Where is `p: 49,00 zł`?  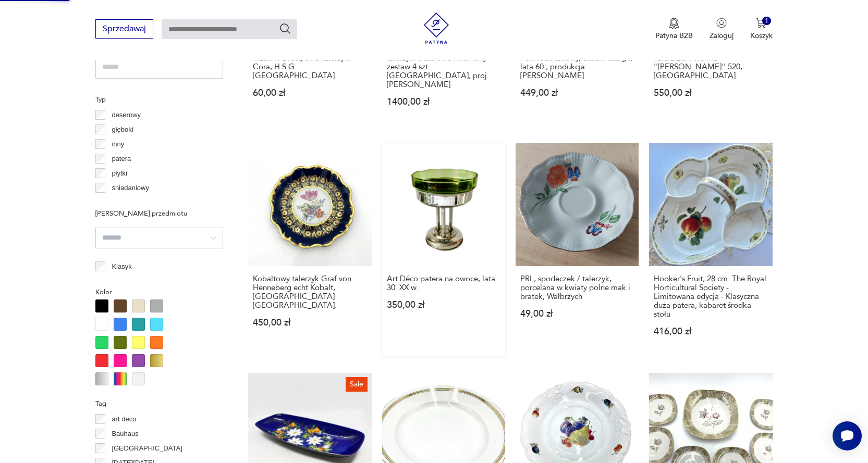 p: 49,00 zł is located at coordinates (578, 314).